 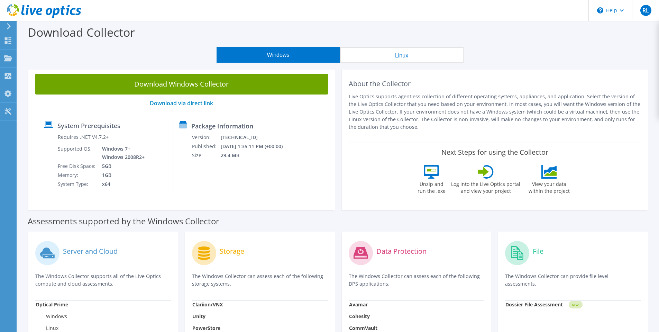 What do you see at coordinates (431, 186) in the screenshot?
I see `label: Unzip and run the .exe` at bounding box center [431, 186].